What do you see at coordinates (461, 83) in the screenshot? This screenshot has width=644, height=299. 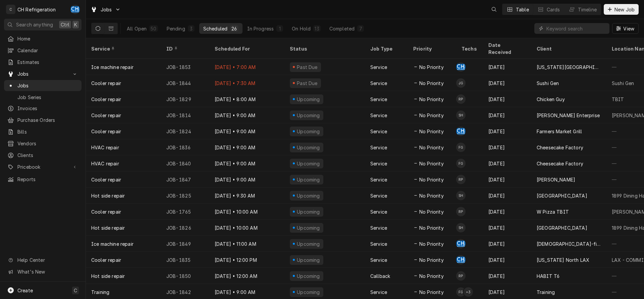 I see `div: Josh Galindo's Avatar` at bounding box center [461, 83].